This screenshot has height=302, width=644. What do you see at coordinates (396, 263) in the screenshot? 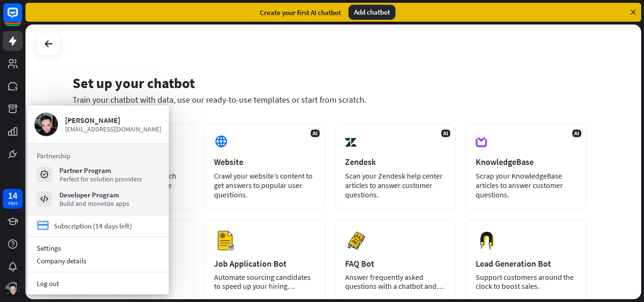
I see `div: FAQ Bot` at bounding box center [396, 263].